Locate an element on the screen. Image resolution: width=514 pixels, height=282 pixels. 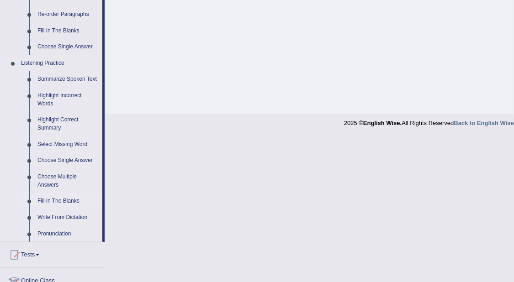
strong: Back to English Wise is located at coordinates (484, 123).